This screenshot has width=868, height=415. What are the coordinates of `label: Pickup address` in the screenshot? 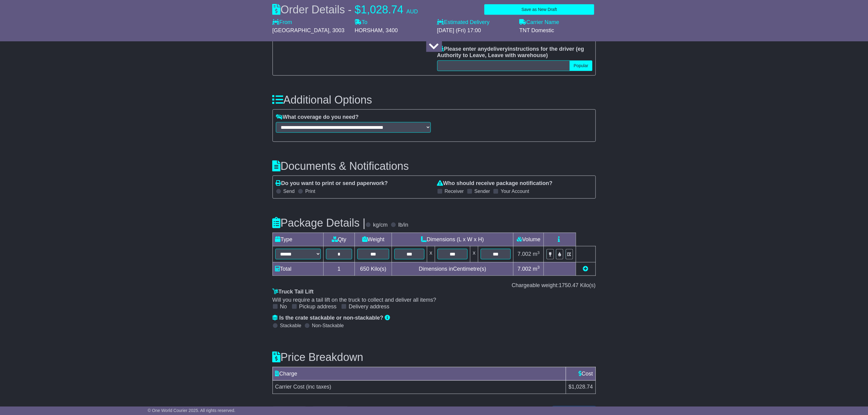 It's located at (317, 307).